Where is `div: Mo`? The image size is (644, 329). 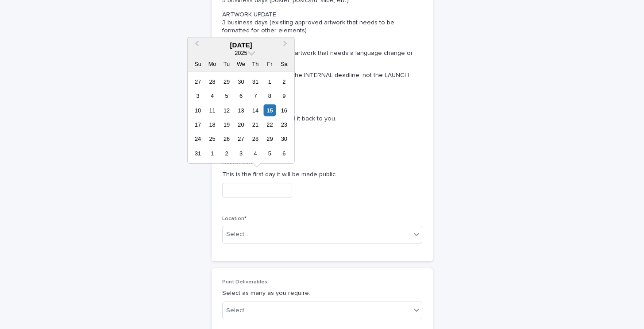 div: Mo is located at coordinates (212, 63).